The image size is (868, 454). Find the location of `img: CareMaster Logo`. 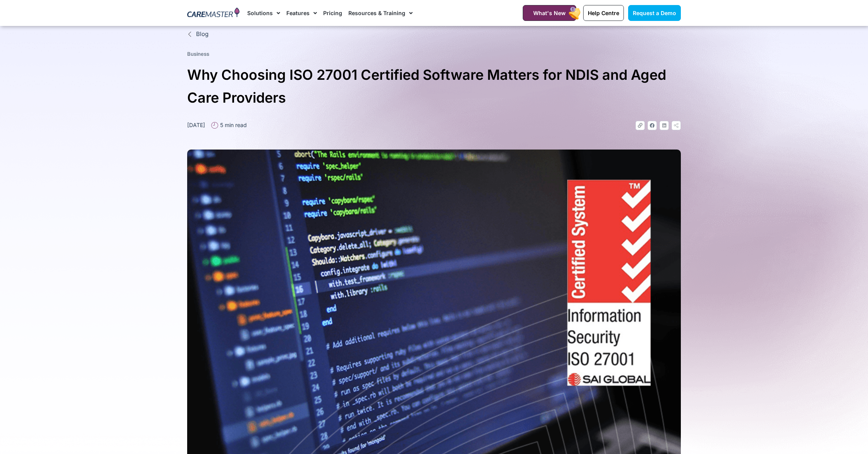

img: CareMaster Logo is located at coordinates (214, 13).